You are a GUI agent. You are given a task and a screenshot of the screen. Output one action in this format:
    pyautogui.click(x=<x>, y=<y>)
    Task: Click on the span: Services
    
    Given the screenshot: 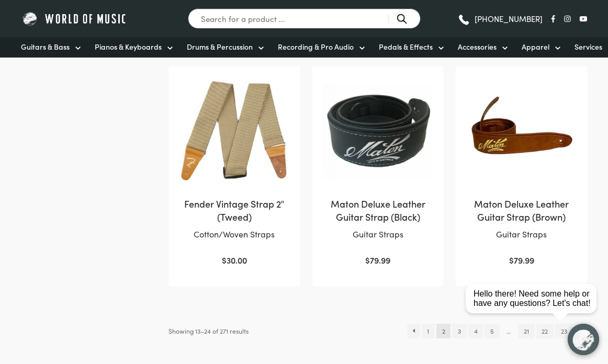 What is the action you would take?
    pyautogui.click(x=588, y=47)
    